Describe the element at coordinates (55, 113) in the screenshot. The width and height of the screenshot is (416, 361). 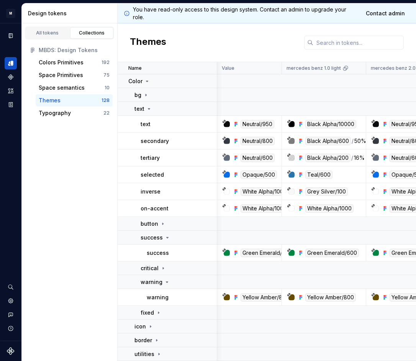
I see `div: Typography` at that location.